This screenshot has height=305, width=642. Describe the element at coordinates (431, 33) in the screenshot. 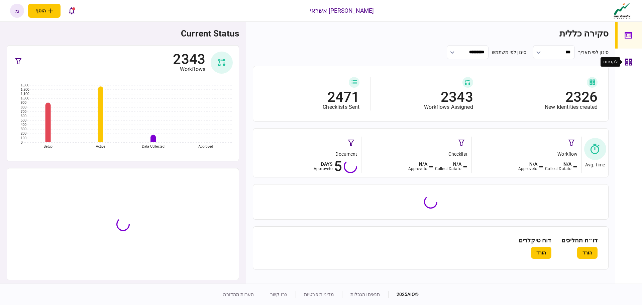

I see `h1: סקירה כללית` at that location.